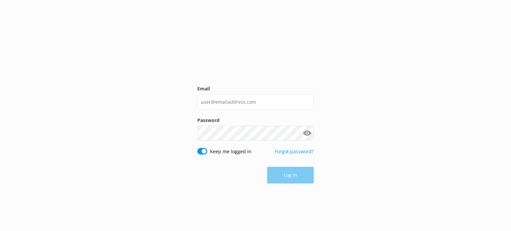 The width and height of the screenshot is (511, 231). Describe the element at coordinates (307, 133) in the screenshot. I see `button: Show password` at that location.